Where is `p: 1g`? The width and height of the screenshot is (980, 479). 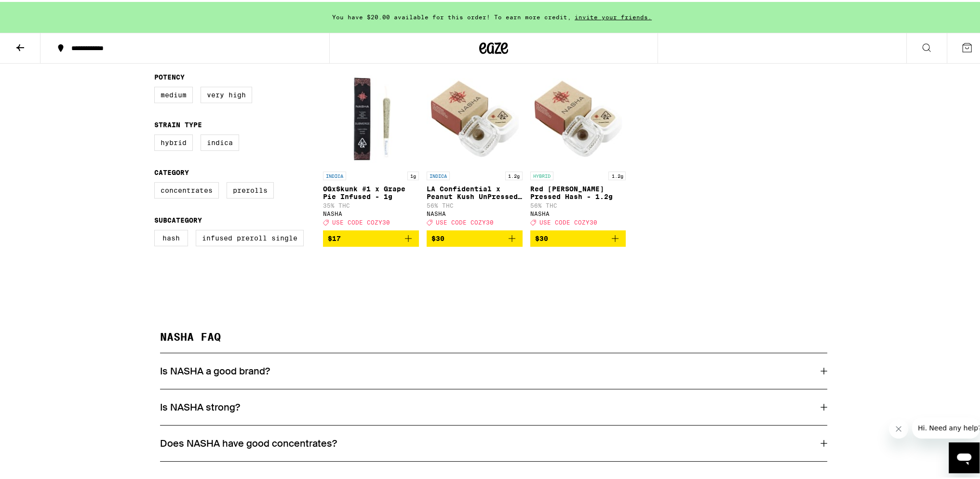 p: 1g is located at coordinates (413, 174).